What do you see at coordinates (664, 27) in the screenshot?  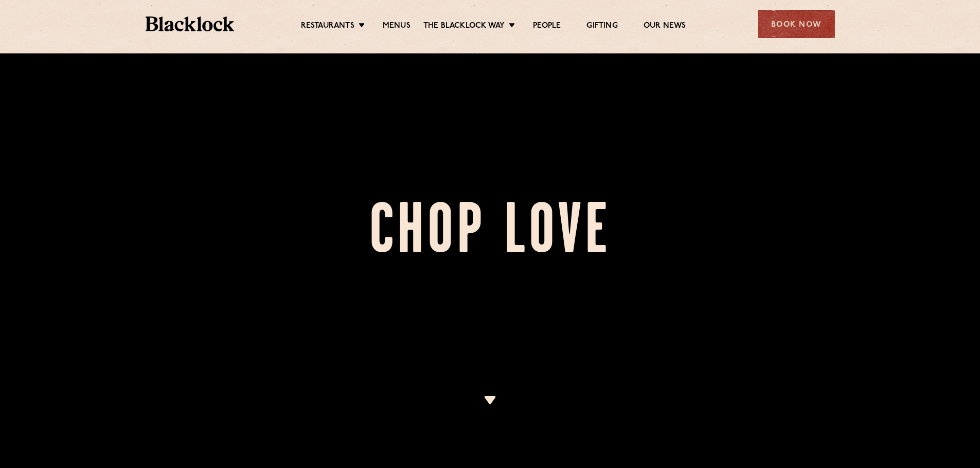 I see `a: Our News` at bounding box center [664, 27].